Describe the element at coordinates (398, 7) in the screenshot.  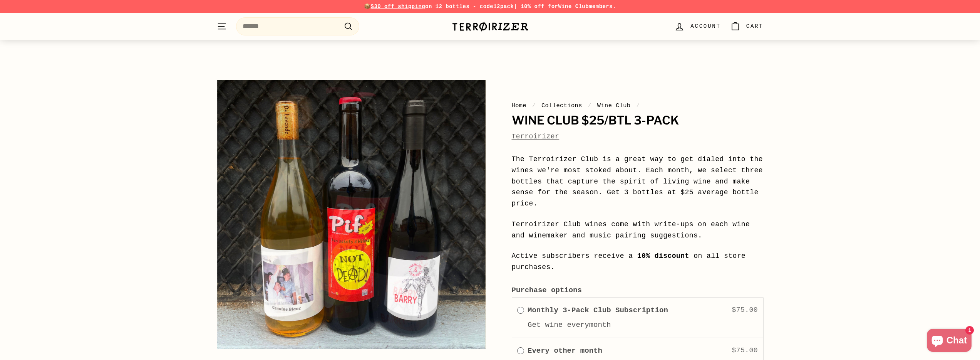
I see `span: $30 off shipping` at that location.